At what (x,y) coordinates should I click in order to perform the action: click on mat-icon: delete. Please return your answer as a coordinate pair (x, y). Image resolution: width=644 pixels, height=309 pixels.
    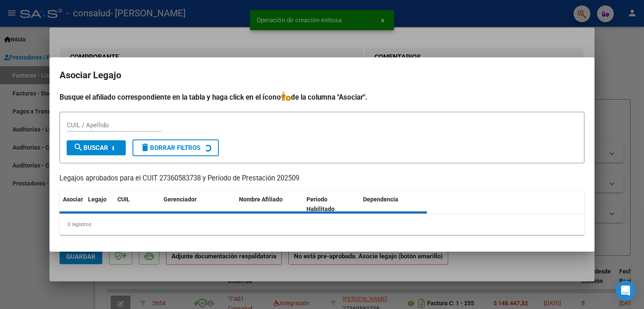
    Looking at the image, I should click on (145, 147).